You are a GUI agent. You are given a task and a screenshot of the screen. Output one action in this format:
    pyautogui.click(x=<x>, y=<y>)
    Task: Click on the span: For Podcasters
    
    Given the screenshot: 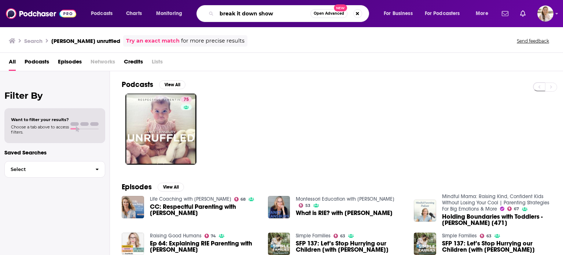 What is the action you would take?
    pyautogui.click(x=443, y=14)
    